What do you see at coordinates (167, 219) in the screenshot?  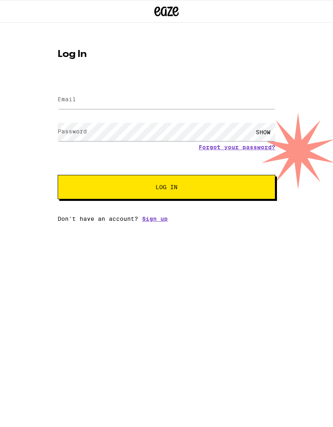 I see `div: Don't have an account?` at bounding box center [167, 219].